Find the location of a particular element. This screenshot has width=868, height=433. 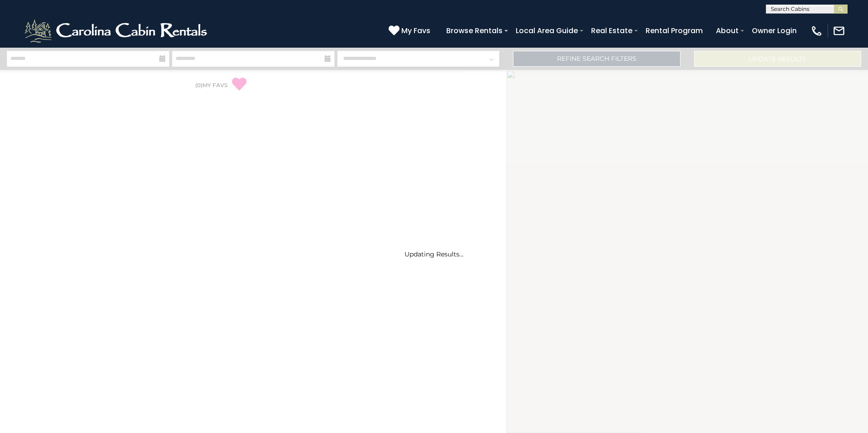

a: Local Area Guide is located at coordinates (547, 31).